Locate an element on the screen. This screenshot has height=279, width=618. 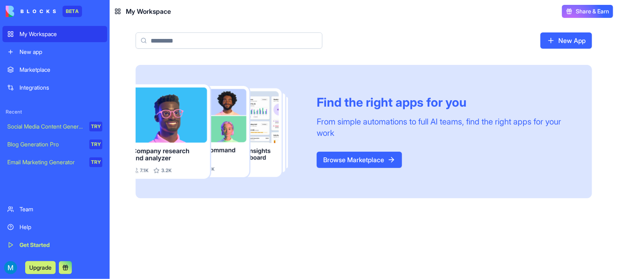
a: Blog Generation ProTRY is located at coordinates (55, 145).